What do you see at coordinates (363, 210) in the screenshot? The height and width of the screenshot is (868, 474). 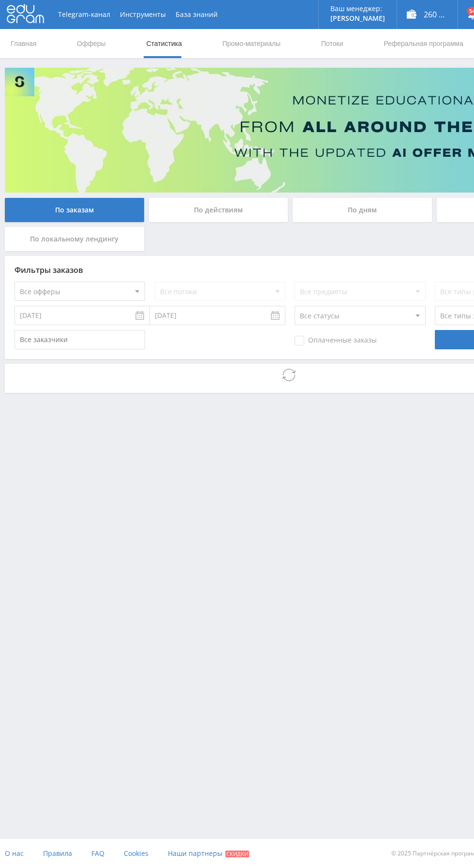 I see `div: По дням` at bounding box center [363, 210].